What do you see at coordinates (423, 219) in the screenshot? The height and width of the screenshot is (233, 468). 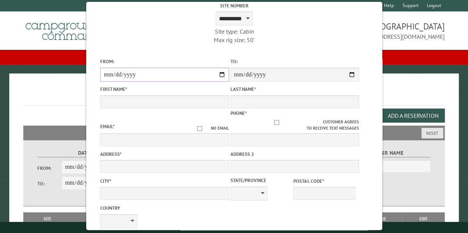 I see `th: Edit` at bounding box center [423, 219].